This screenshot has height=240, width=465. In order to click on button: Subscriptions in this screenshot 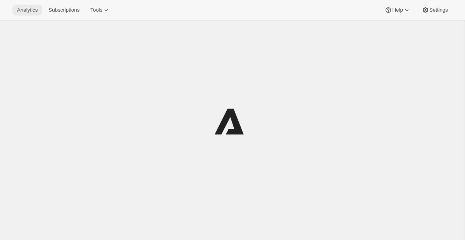, I will do `click(64, 10)`.